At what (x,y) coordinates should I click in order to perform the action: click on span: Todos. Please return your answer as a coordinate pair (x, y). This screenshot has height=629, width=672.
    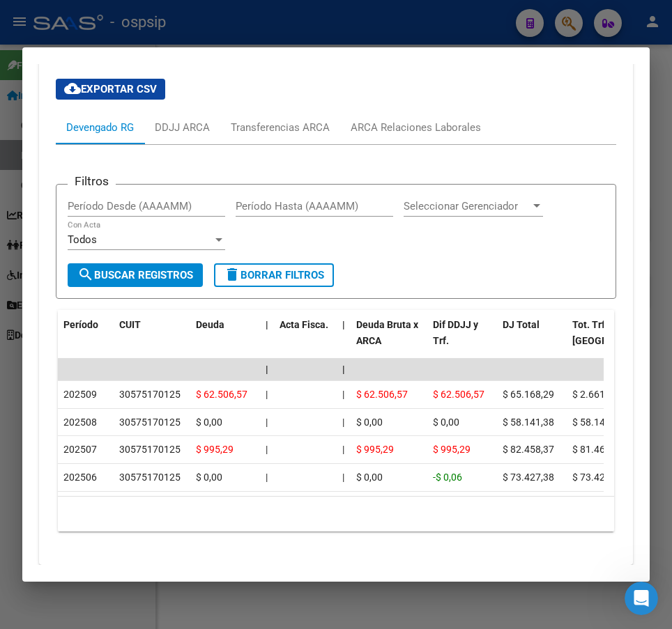
    Looking at the image, I should click on (82, 239).